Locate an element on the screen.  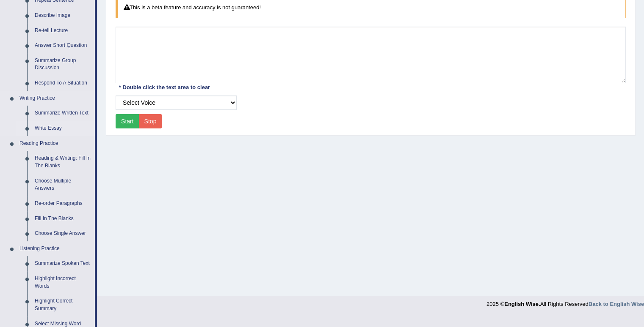
a: Answer Short Question is located at coordinates (63, 46).